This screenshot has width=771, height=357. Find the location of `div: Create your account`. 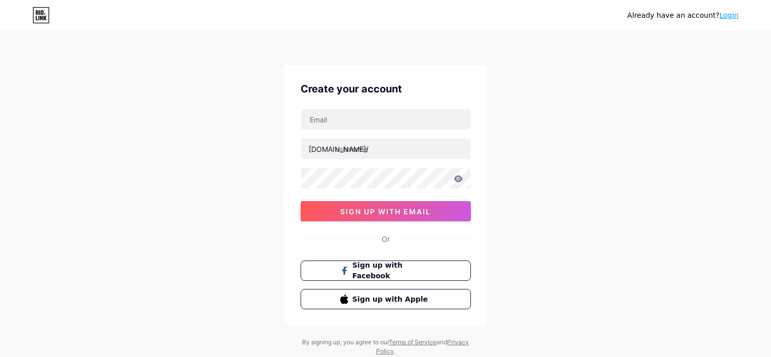

div: Create your account is located at coordinates (386, 89).